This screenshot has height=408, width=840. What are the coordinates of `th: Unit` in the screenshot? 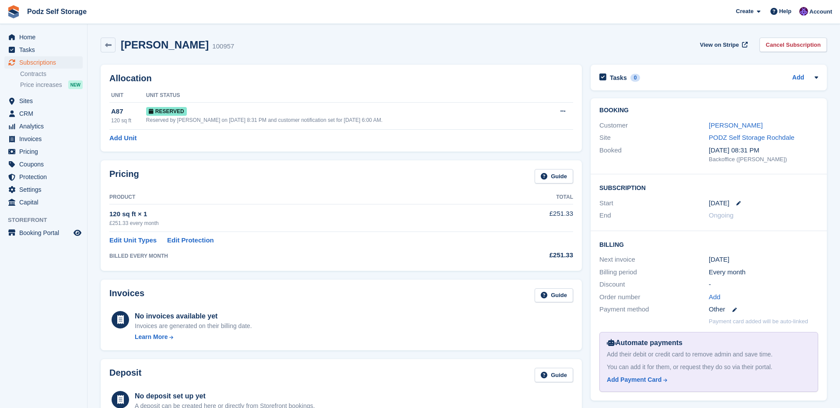 It's located at (128, 96).